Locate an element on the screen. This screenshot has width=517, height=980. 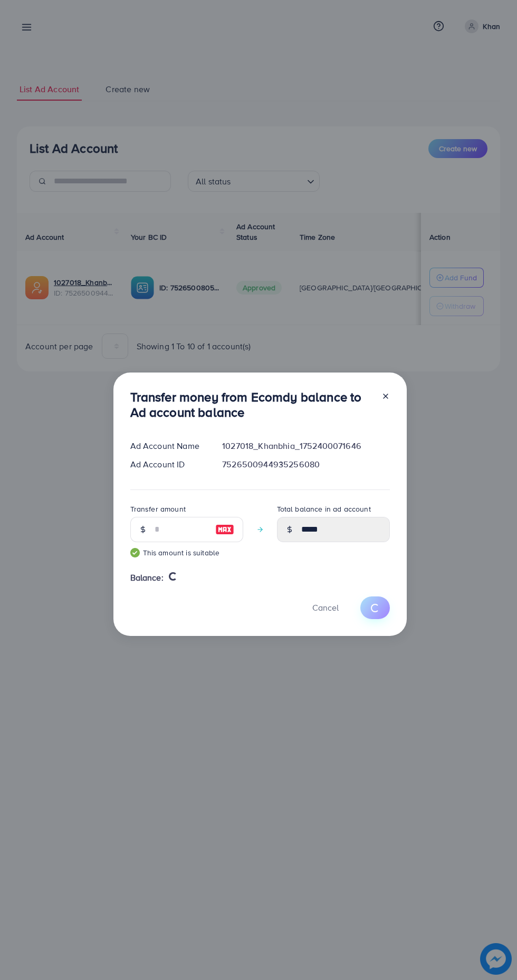
label: Total balance in ad account is located at coordinates (323, 509).